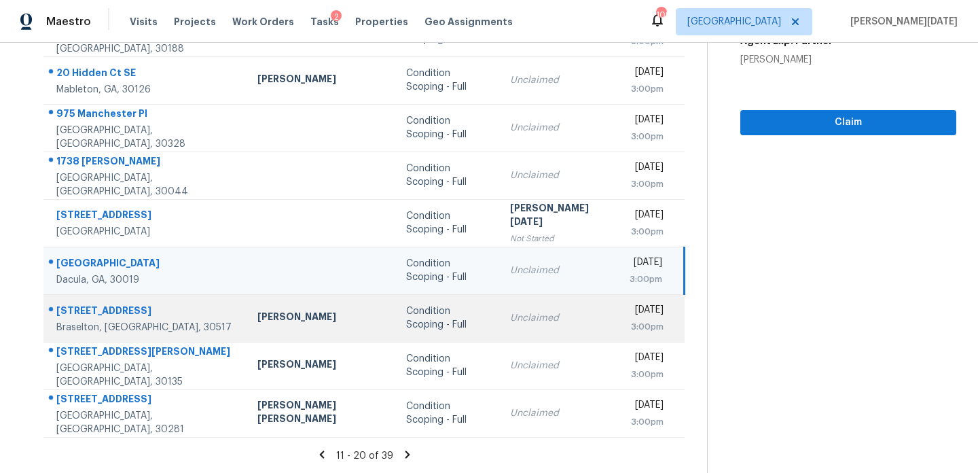 The height and width of the screenshot is (473, 978). What do you see at coordinates (849, 122) in the screenshot?
I see `button: Claim` at bounding box center [849, 122].